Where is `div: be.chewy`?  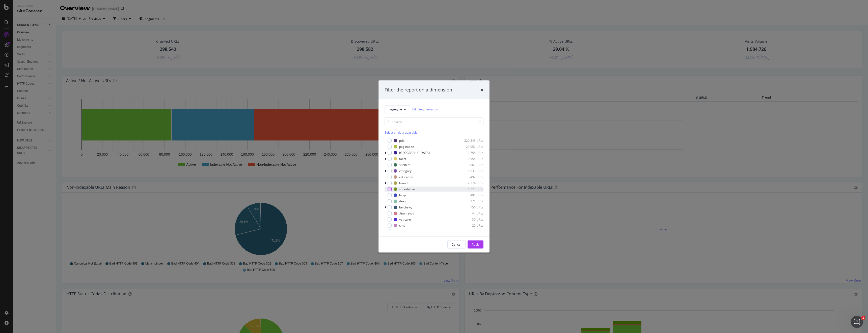 div: be.chewy is located at coordinates (406, 207).